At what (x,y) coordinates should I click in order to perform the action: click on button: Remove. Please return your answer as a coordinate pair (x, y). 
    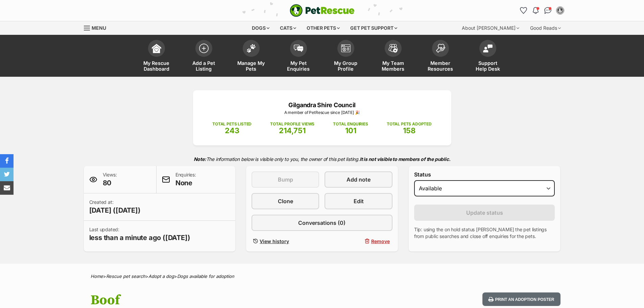
    Looking at the image, I should click on (358, 241).